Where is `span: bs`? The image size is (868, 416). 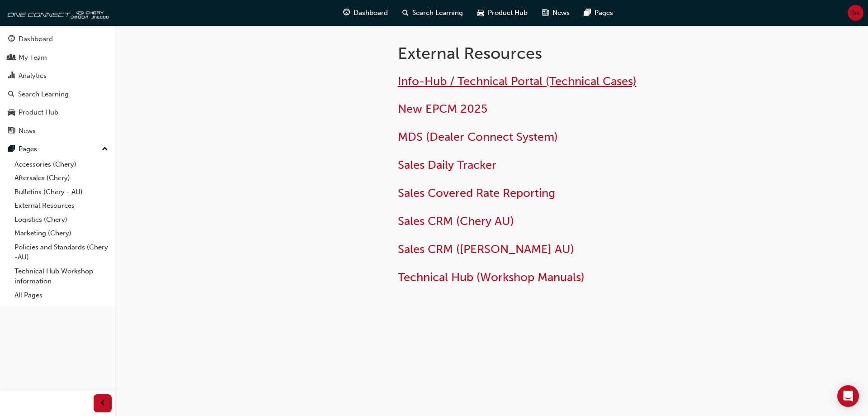 span: bs is located at coordinates (856, 13).